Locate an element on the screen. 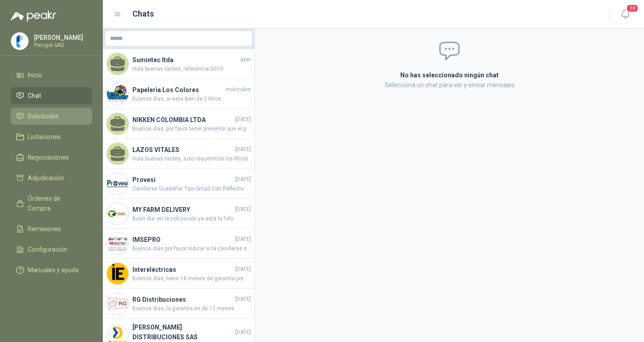 This screenshot has height=342, width=644. h2: No has seleccionado ningún chat is located at coordinates (449, 75).